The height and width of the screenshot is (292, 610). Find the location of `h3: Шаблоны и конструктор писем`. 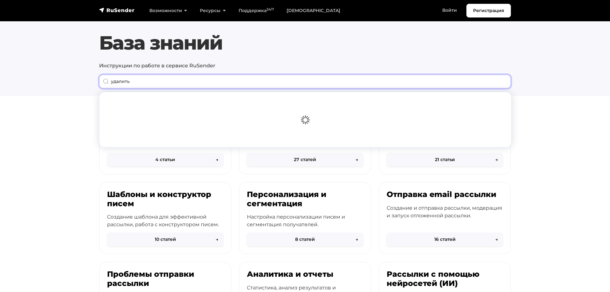

h3: Шаблоны и конструктор писем is located at coordinates (165, 199).